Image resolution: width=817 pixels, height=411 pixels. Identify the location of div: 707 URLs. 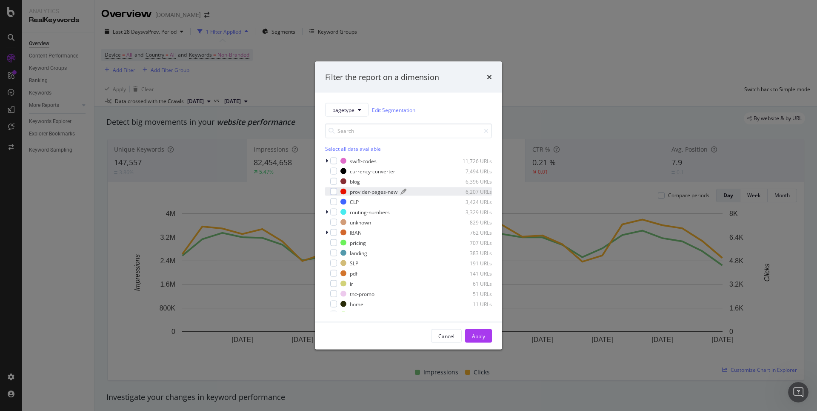
(471, 242).